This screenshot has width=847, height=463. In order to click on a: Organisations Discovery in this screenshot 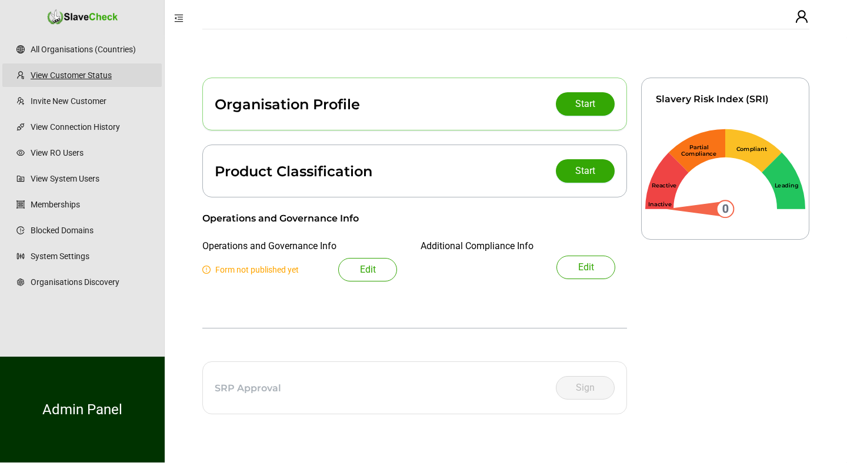, I will do `click(91, 282)`.